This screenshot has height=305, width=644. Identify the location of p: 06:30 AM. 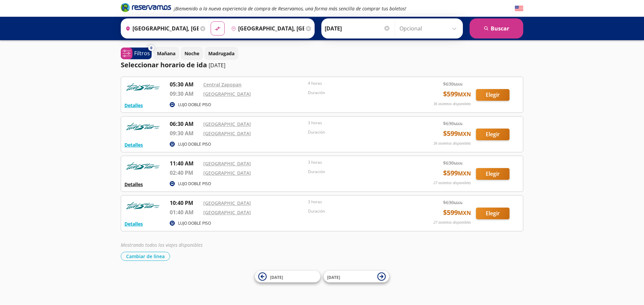
(185, 124).